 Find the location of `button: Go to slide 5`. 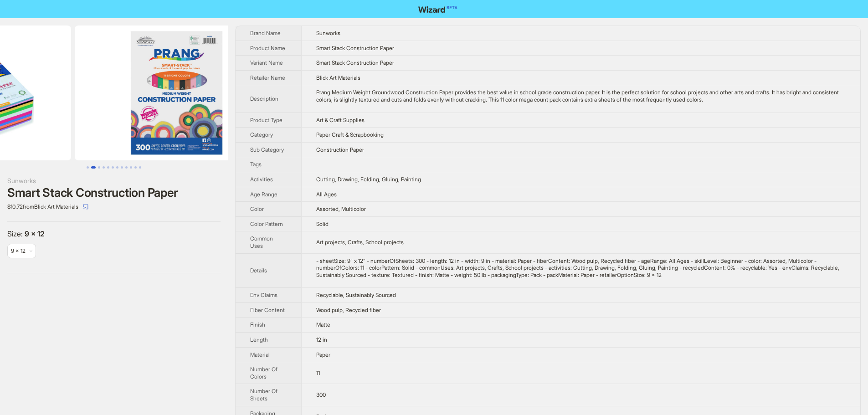

button: Go to slide 5 is located at coordinates (108, 167).